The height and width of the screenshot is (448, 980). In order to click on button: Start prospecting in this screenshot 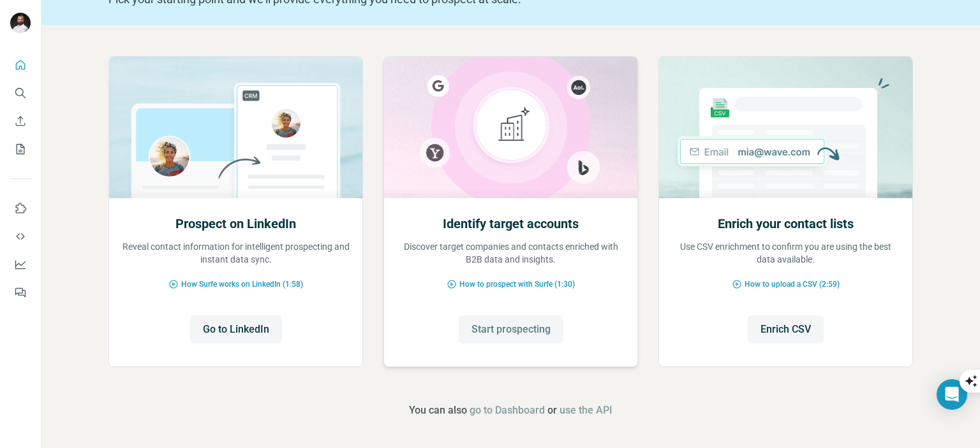, I will do `click(511, 330)`.